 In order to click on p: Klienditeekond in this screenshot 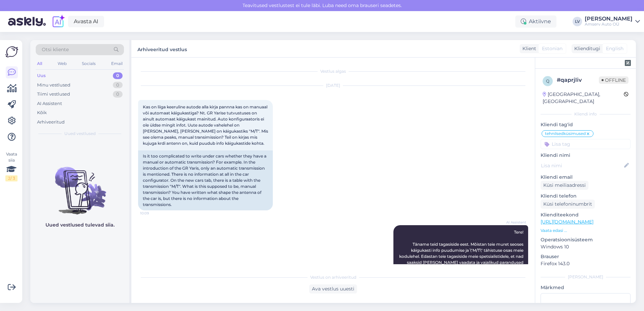, I will do `click(586, 214)`.